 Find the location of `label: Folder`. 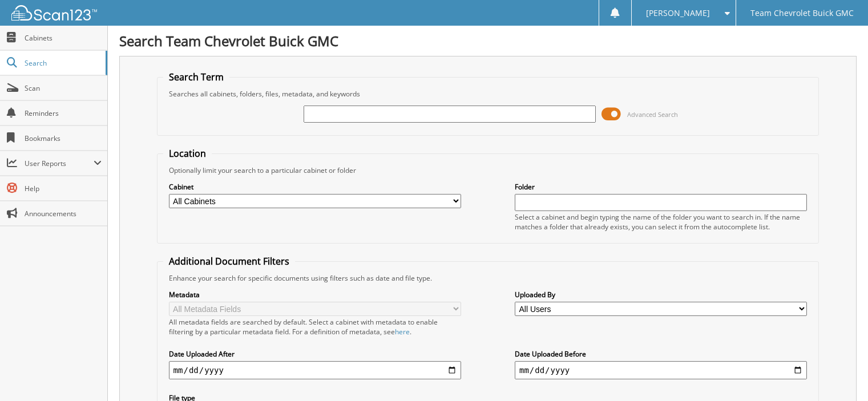

label: Folder is located at coordinates (661, 186).